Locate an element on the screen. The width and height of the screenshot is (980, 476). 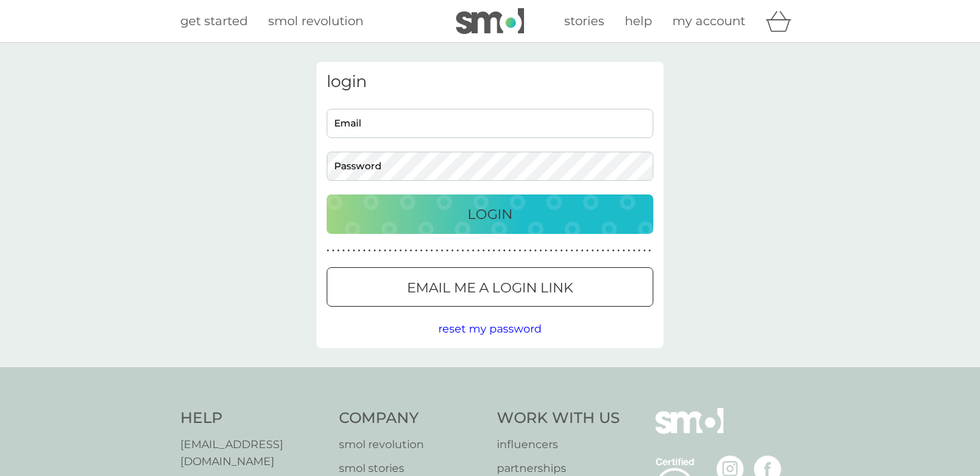
div: basket is located at coordinates (782, 21).